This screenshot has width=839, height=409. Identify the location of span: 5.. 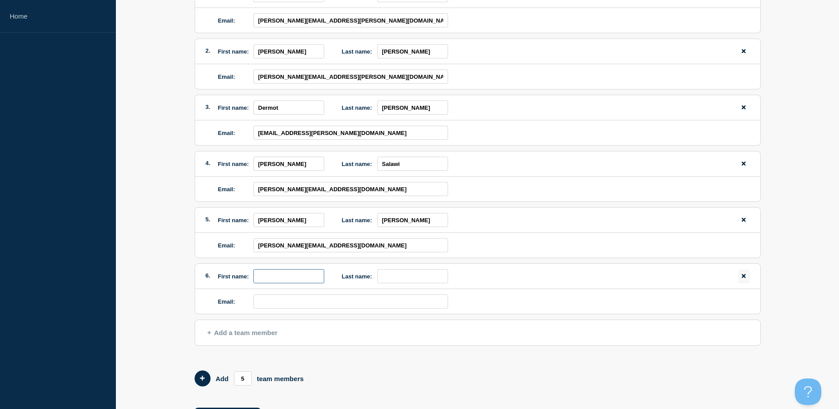
(208, 219).